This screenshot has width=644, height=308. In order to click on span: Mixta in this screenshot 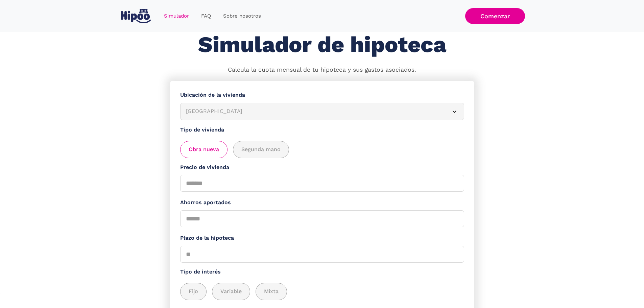, I will do `click(271, 292)`.